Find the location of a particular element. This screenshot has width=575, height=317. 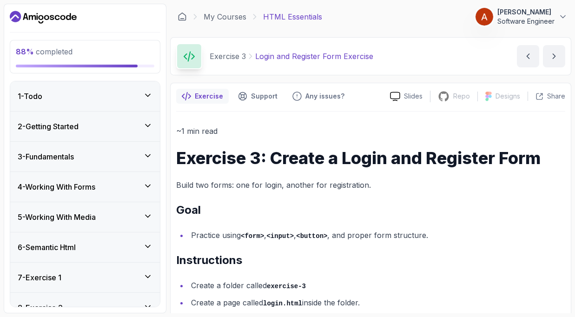

p: HTML Essentials is located at coordinates (292, 17).